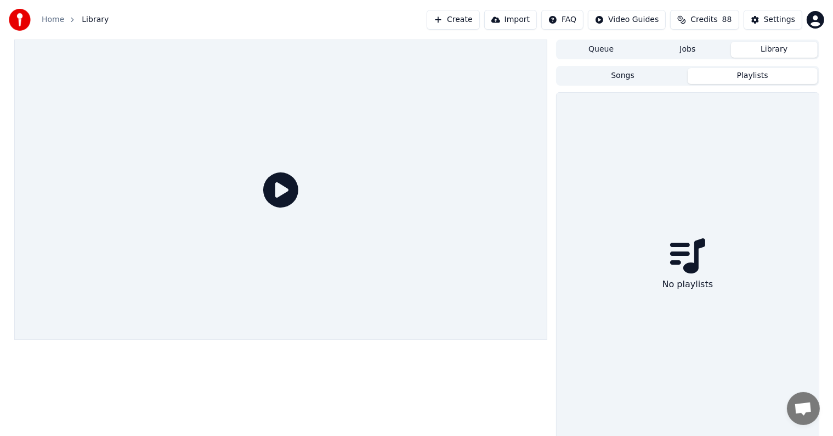 The image size is (833, 436). Describe the element at coordinates (773, 20) in the screenshot. I see `button: Settings` at that location.